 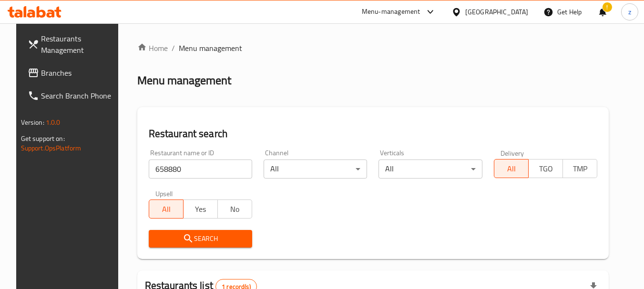 I want to click on span: No, so click(x=235, y=209).